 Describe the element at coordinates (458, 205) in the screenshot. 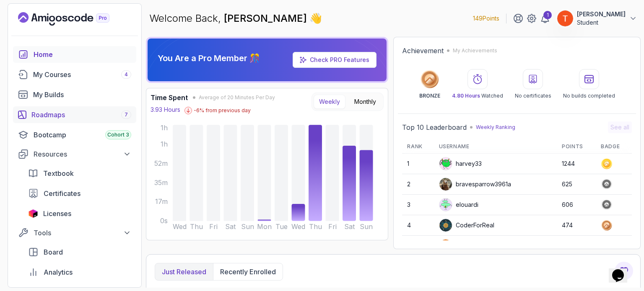

I see `div: elouardi` at that location.